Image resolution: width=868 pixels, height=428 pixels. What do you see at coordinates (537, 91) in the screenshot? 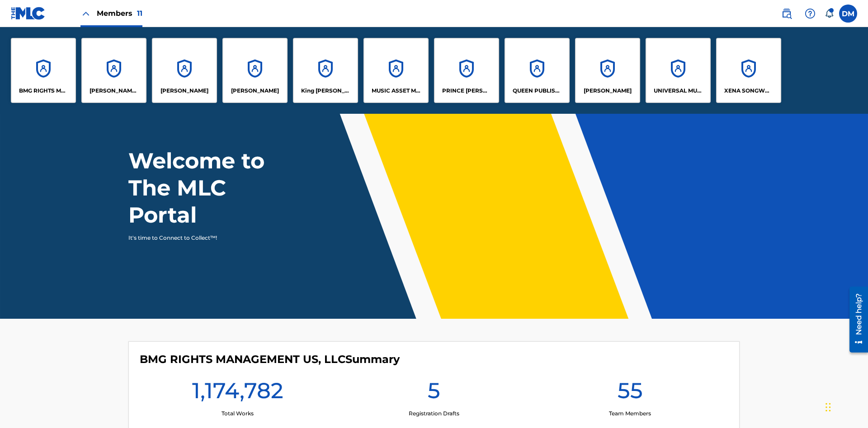
I see `p: QUEEN PUBLISHA` at bounding box center [537, 91].